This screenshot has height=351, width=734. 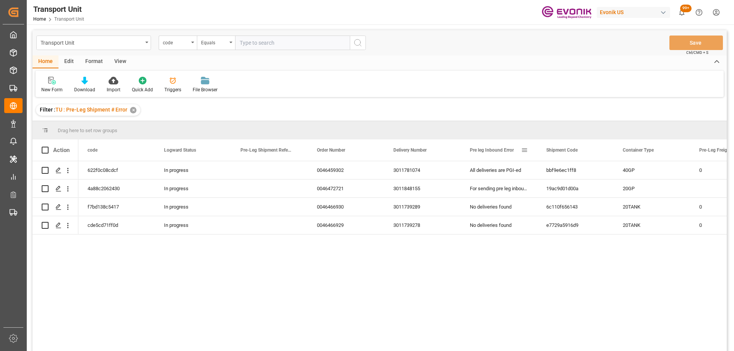 I want to click on span: Container Type, so click(x=638, y=150).